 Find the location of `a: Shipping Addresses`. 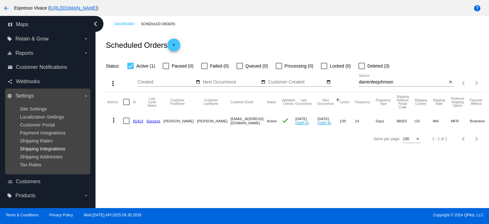

a: Shipping Addresses is located at coordinates (41, 156).